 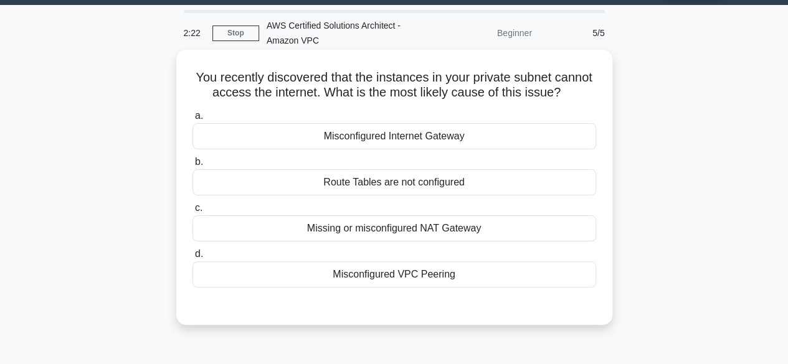 What do you see at coordinates (394, 182) in the screenshot?
I see `div: Route Tables are not configured` at bounding box center [394, 182].